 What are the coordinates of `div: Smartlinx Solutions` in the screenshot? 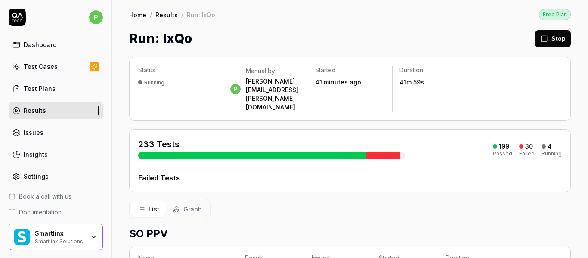 It's located at (60, 241).